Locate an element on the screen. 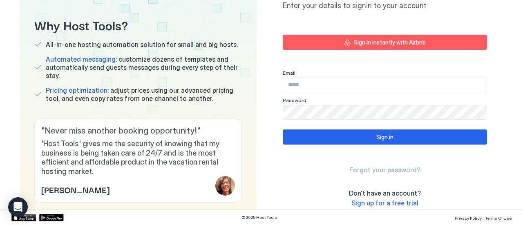 The image size is (523, 225). span: 'Host Tools' gives me the security of knowing that my business is being taken care of 24/7 and is... is located at coordinates (138, 158).